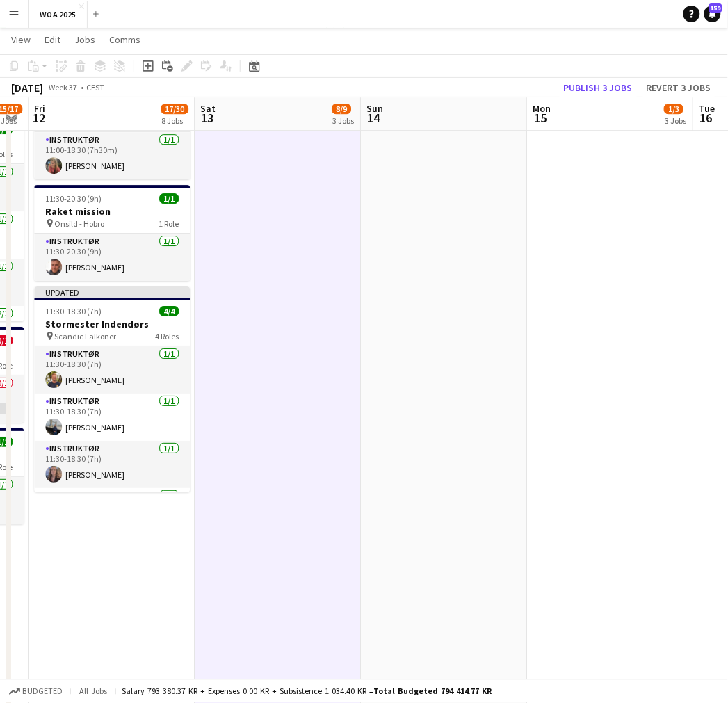 The width and height of the screenshot is (728, 703). Describe the element at coordinates (52, 39) in the screenshot. I see `span: Edit` at that location.